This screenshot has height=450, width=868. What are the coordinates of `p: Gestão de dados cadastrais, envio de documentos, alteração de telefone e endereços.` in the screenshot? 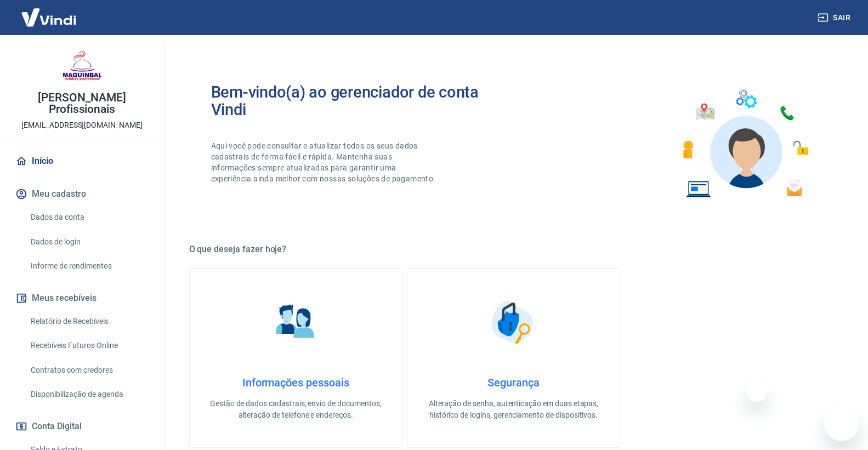 It's located at (296, 409).